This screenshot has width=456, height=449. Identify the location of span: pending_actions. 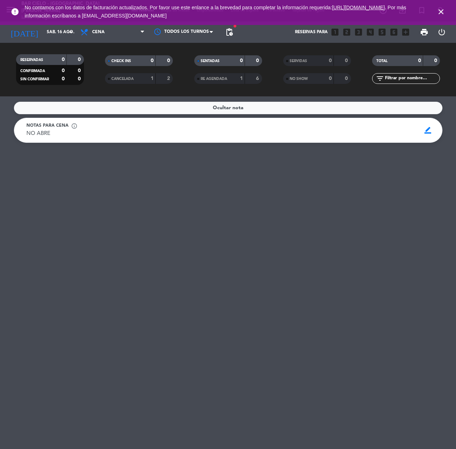
(229, 32).